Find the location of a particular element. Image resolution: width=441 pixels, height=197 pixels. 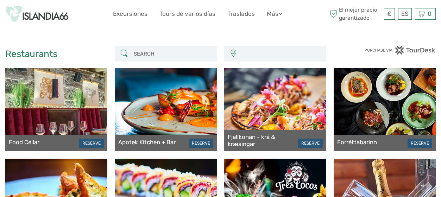

span: El mejor precio garantizado is located at coordinates (355, 14).